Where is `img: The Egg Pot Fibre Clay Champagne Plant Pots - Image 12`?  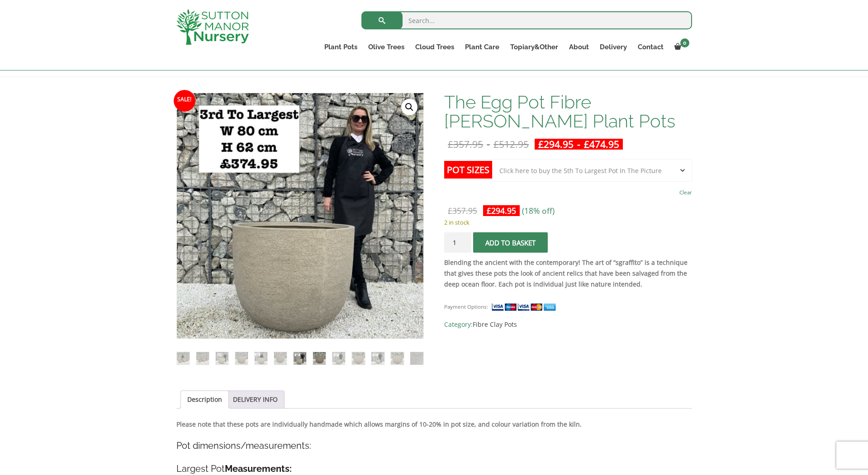 img: The Egg Pot Fibre Clay Champagne Plant Pots - Image 12 is located at coordinates (397, 358).